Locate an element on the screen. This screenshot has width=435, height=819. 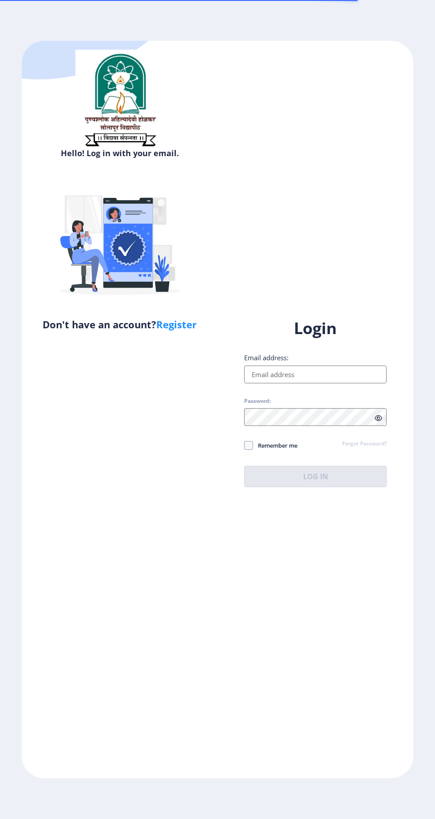
h6: Hello! Log in with your email. is located at coordinates (119, 153).